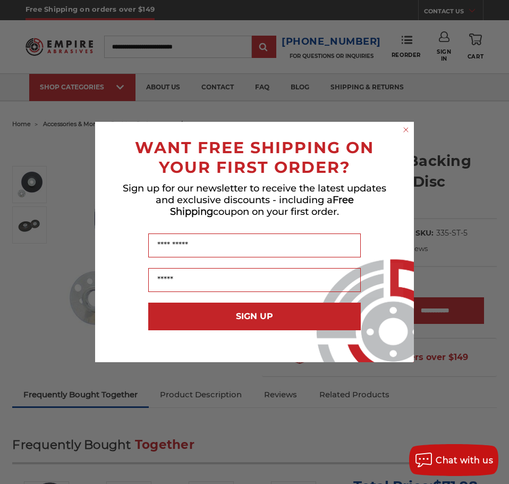  What do you see at coordinates (465, 460) in the screenshot?
I see `span: Chat with us` at bounding box center [465, 460].